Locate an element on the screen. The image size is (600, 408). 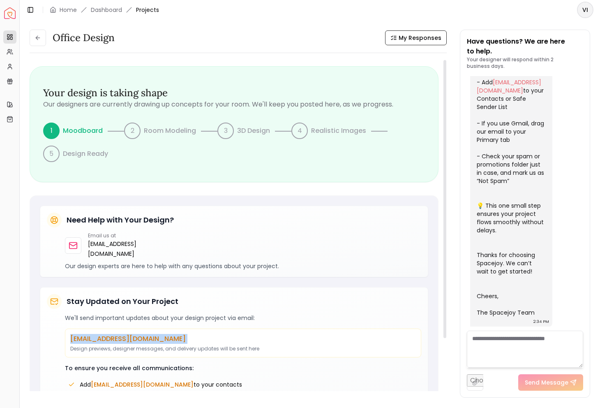
p: Realistic Images is located at coordinates (339, 131).